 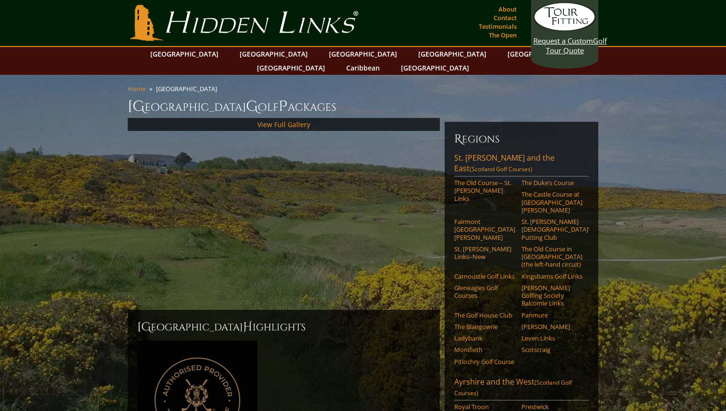 What do you see at coordinates (484, 276) in the screenshot?
I see `a: Carnoustie Golf Links` at bounding box center [484, 276].